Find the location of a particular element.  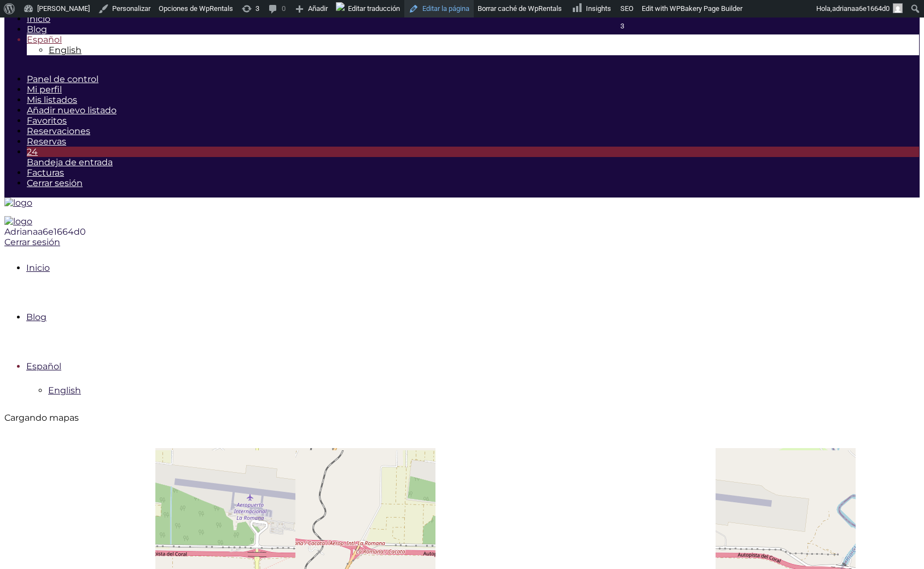

a: Favoritos is located at coordinates (46, 120).